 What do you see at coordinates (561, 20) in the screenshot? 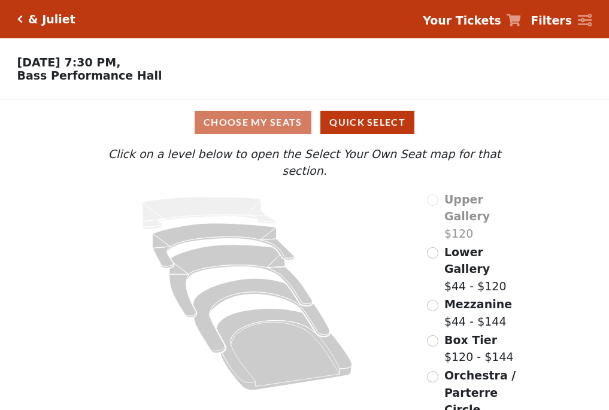
I see `a: Filters` at bounding box center [561, 20].